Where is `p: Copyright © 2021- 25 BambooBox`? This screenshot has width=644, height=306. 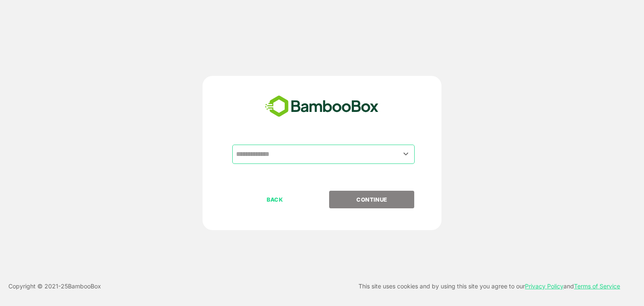
p: Copyright © 2021- 25 BambooBox is located at coordinates (55, 286).